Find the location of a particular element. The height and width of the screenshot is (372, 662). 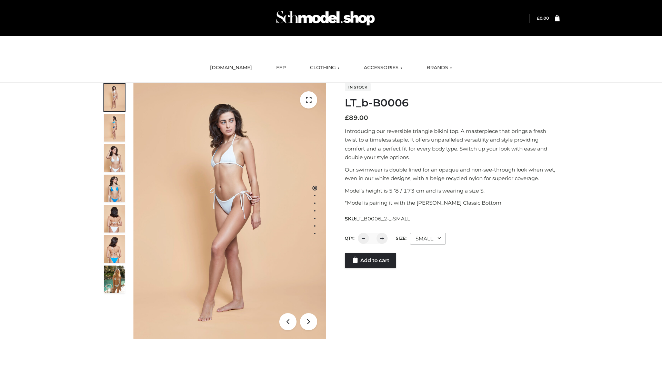

bdi: 0.00 is located at coordinates (543, 18).